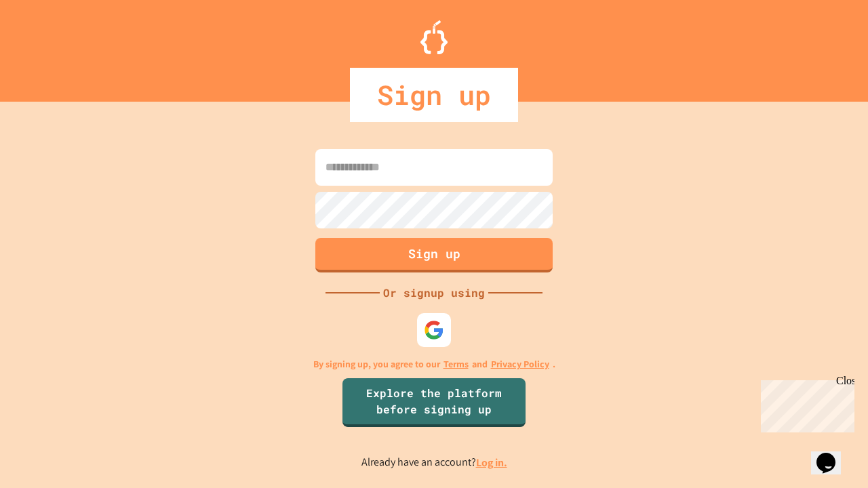  Describe the element at coordinates (434, 293) in the screenshot. I see `div: Or signup using` at that location.